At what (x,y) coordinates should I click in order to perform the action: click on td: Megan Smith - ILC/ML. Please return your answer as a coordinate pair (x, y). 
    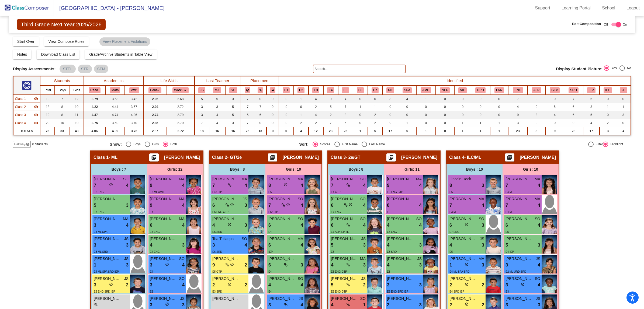
    Looking at the image, I should click on (27, 123).